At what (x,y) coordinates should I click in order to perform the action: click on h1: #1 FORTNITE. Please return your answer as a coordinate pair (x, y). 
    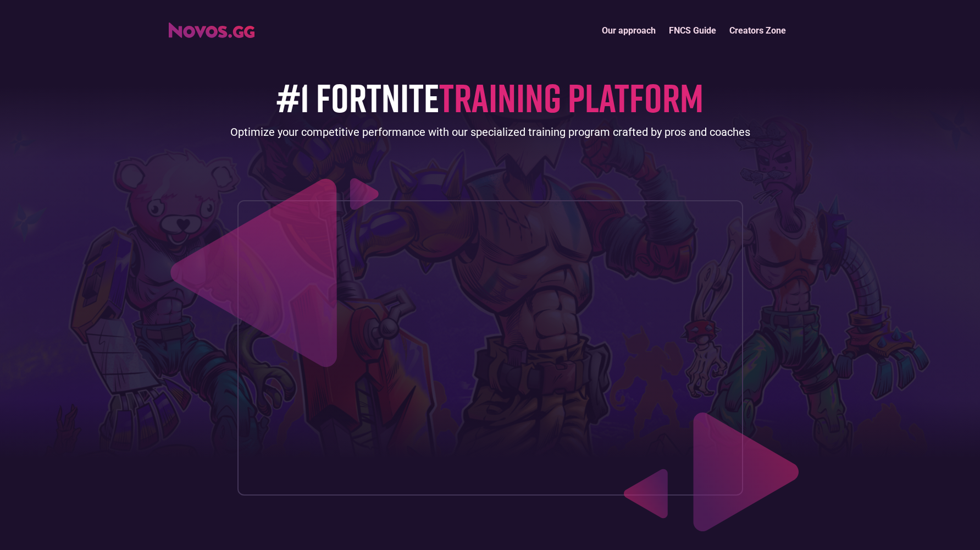
    Looking at the image, I should click on (490, 97).